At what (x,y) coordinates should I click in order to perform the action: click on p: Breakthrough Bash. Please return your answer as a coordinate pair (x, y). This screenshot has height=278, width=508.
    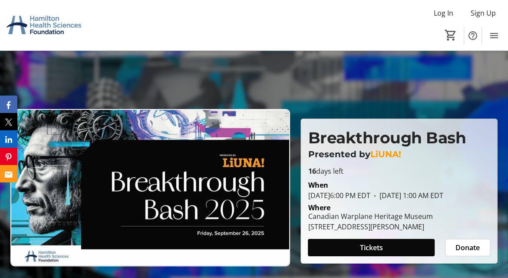
    Looking at the image, I should click on (399, 138).